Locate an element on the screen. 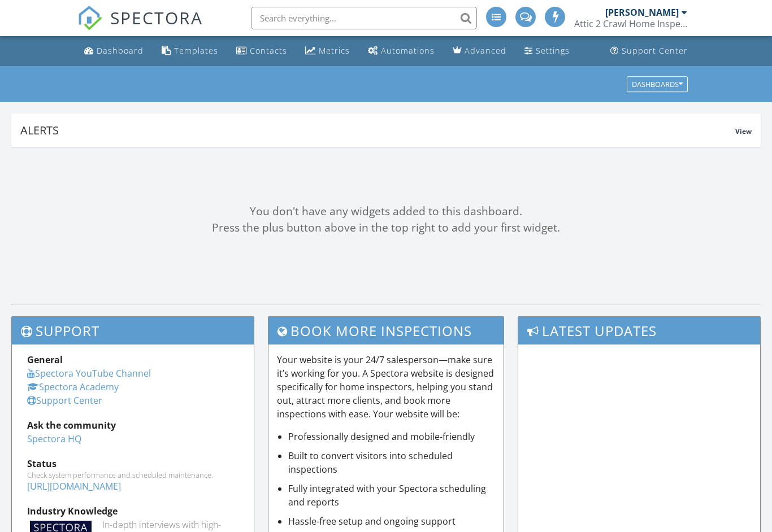 The width and height of the screenshot is (772, 532). span: SPECTORA is located at coordinates (157, 18).